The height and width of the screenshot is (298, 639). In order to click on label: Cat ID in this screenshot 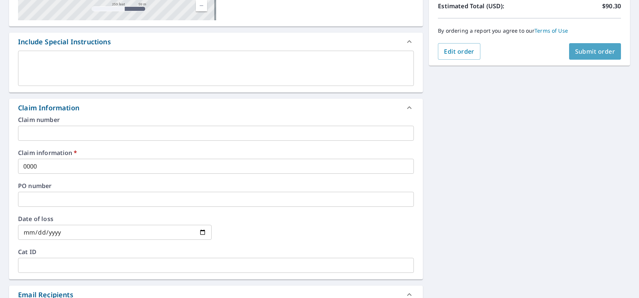, I will do `click(216, 252)`.